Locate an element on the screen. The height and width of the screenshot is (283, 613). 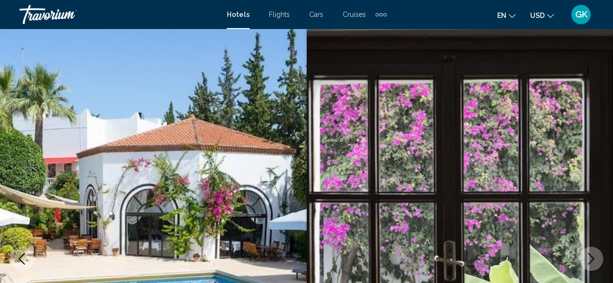
span: Hotels is located at coordinates (238, 15).